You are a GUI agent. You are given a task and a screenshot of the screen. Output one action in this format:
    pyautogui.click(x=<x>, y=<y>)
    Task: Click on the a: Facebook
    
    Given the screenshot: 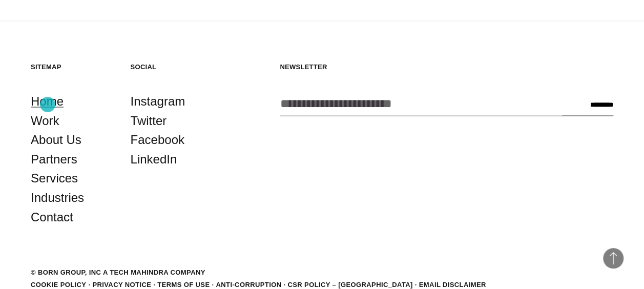 What is the action you would take?
    pyautogui.click(x=157, y=139)
    